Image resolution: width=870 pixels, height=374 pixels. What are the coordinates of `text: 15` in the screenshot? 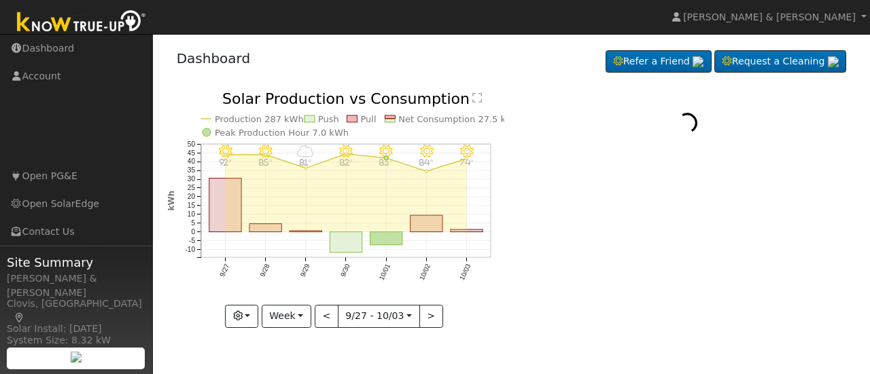 It's located at (191, 205).